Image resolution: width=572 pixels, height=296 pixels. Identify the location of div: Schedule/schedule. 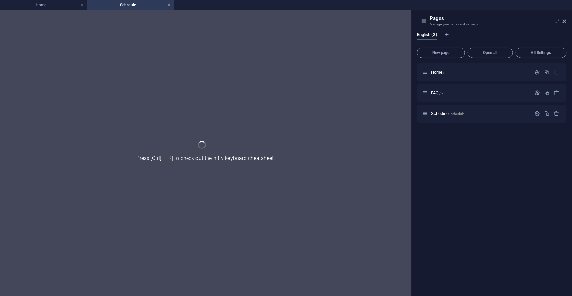
(480, 113).